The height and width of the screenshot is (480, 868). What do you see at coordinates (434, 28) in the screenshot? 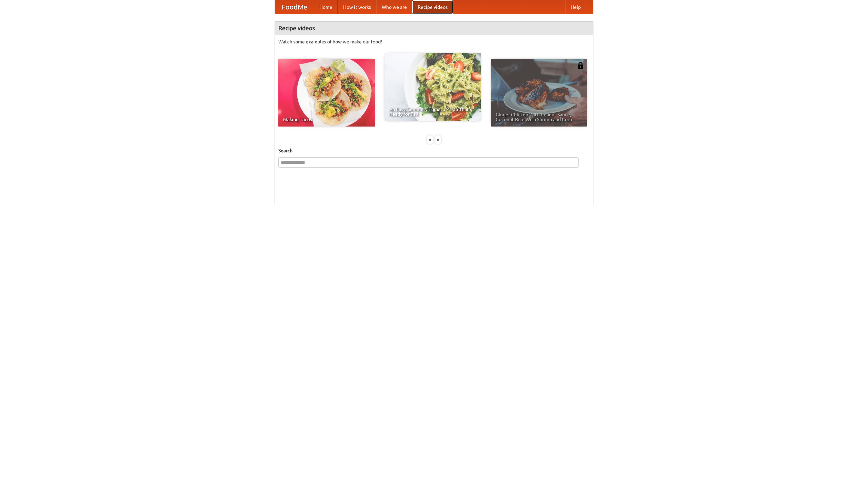
I see `h4: Recipe videos` at bounding box center [434, 28].